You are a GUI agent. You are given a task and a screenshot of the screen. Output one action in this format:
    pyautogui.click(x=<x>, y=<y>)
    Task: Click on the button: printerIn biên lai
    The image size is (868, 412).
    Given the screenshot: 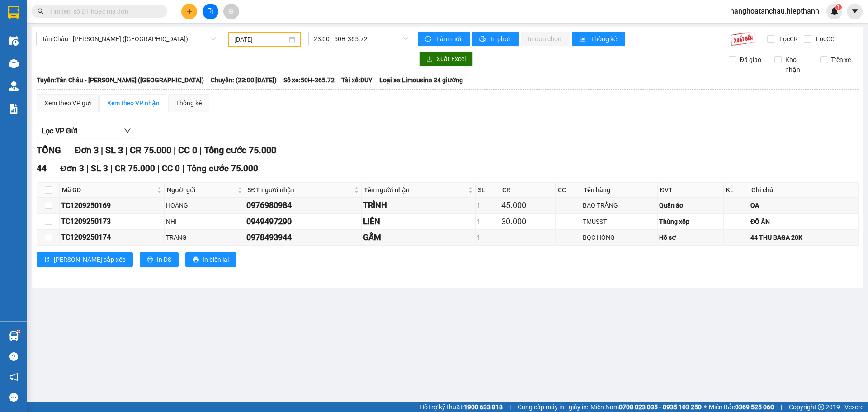 What is the action you would take?
    pyautogui.click(x=211, y=260)
    